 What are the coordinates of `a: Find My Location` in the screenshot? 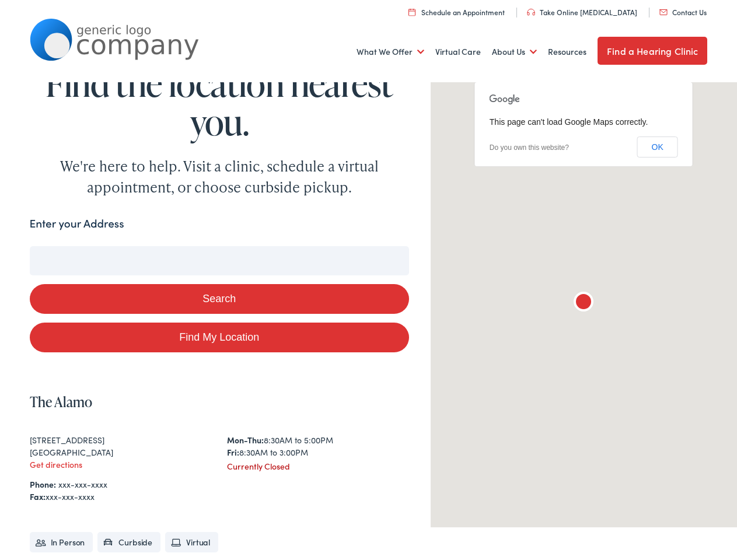 It's located at (220, 337).